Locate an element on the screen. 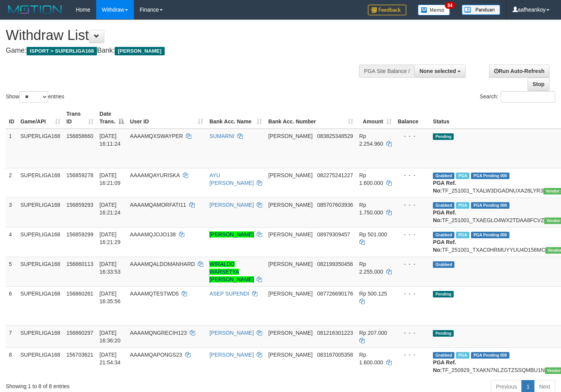 This screenshot has width=561, height=392. h4: Game: Bank: is located at coordinates (186, 51).